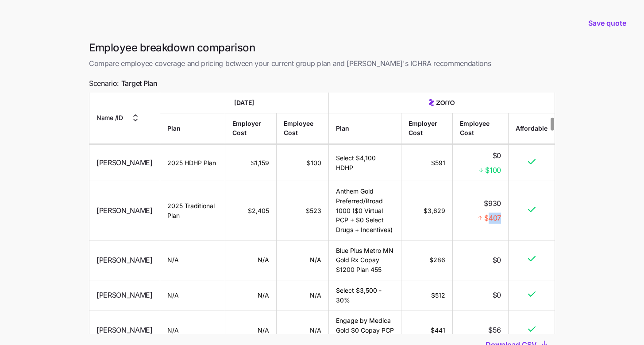  What do you see at coordinates (192, 210) in the screenshot?
I see `td: 2025 Traditional Plan` at bounding box center [192, 210].